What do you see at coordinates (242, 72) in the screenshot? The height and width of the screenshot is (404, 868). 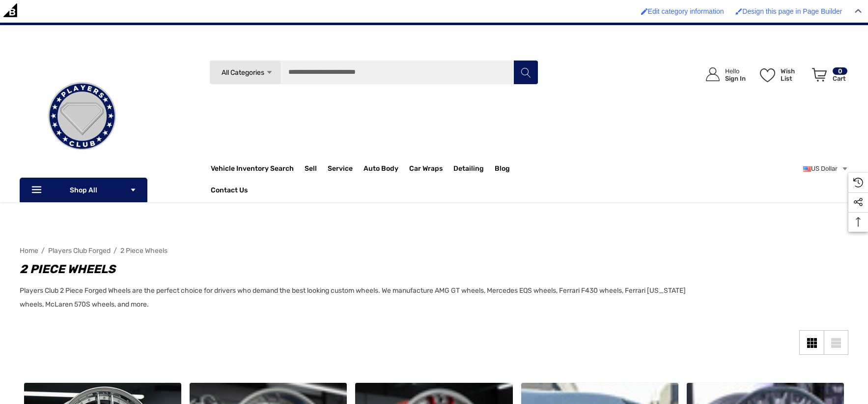 I see `span: All Categories` at bounding box center [242, 72].